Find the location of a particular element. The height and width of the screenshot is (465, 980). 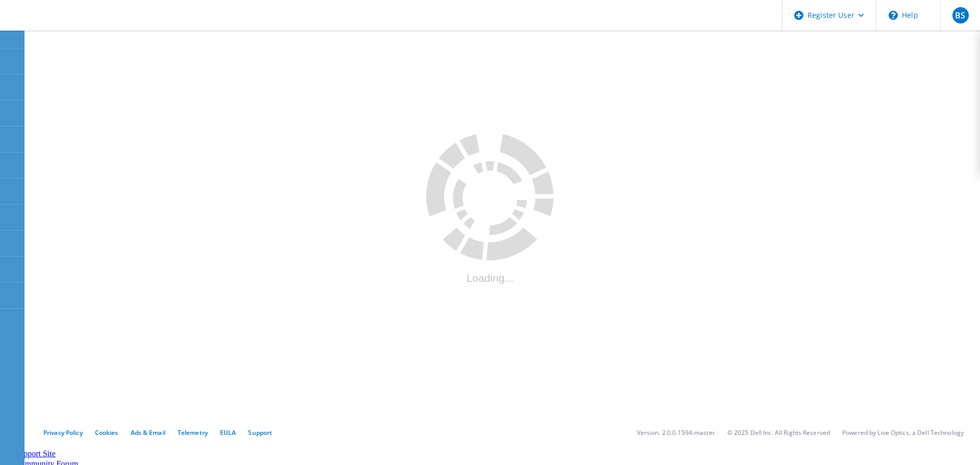

a: Cookies is located at coordinates (107, 432).